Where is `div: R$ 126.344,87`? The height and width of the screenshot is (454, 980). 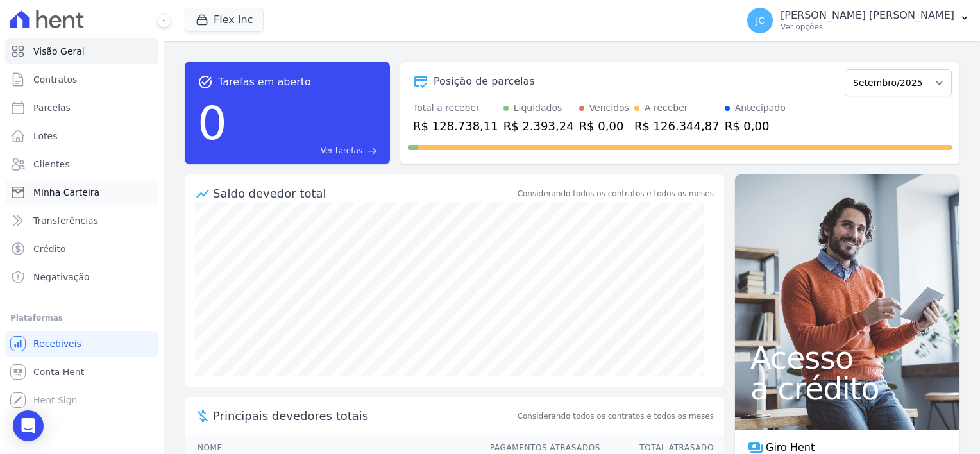 div: R$ 126.344,87 is located at coordinates (677, 125).